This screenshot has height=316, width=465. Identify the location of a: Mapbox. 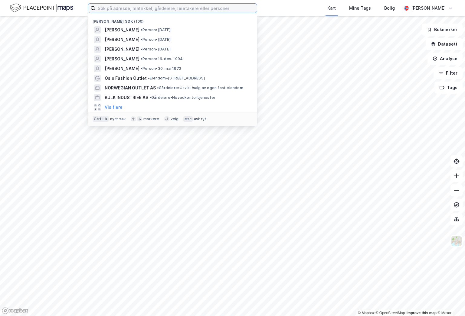
(366, 313).